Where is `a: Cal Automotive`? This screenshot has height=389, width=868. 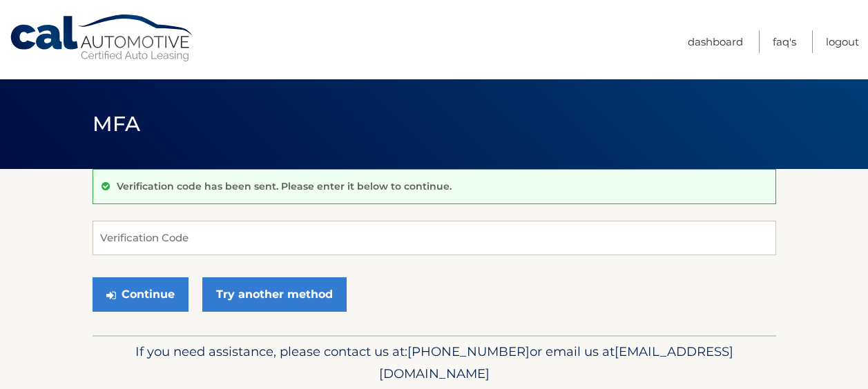 a: Cal Automotive is located at coordinates (102, 38).